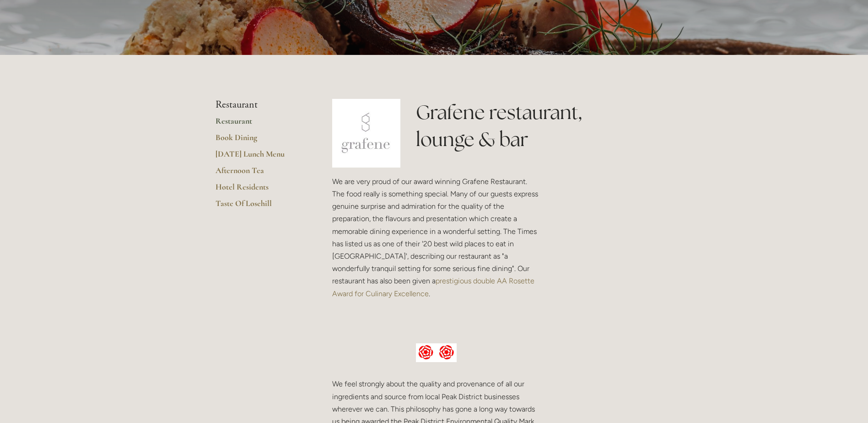 Image resolution: width=868 pixels, height=423 pixels. What do you see at coordinates (259, 105) in the screenshot?
I see `li: Restaurant` at bounding box center [259, 105].